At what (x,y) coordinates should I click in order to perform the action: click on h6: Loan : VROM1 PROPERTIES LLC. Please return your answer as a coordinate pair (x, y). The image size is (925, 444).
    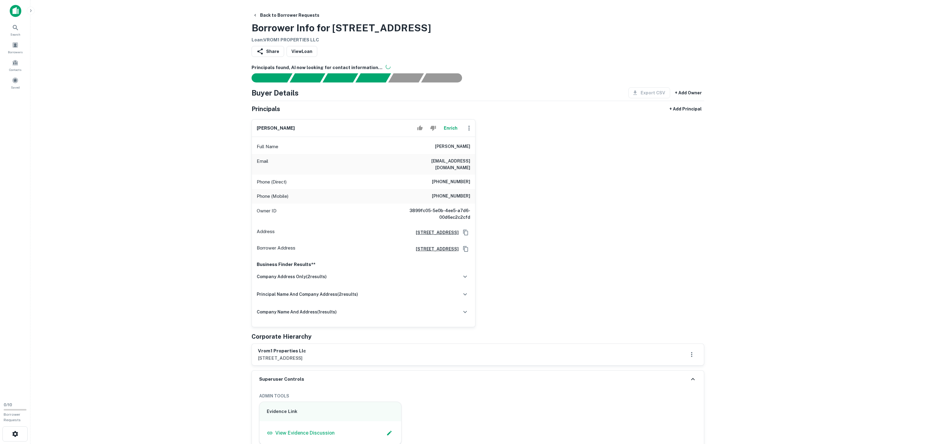
    Looking at the image, I should click on (341, 40).